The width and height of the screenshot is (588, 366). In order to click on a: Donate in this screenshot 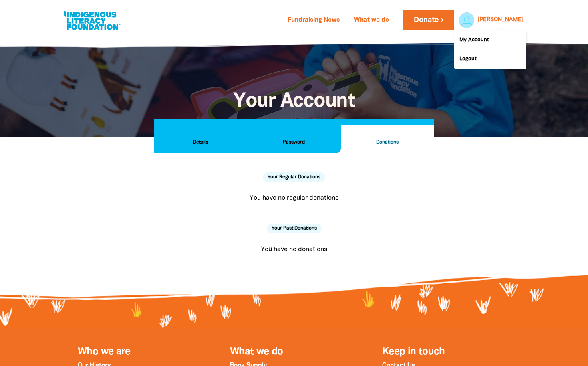, I will do `click(428, 20)`.